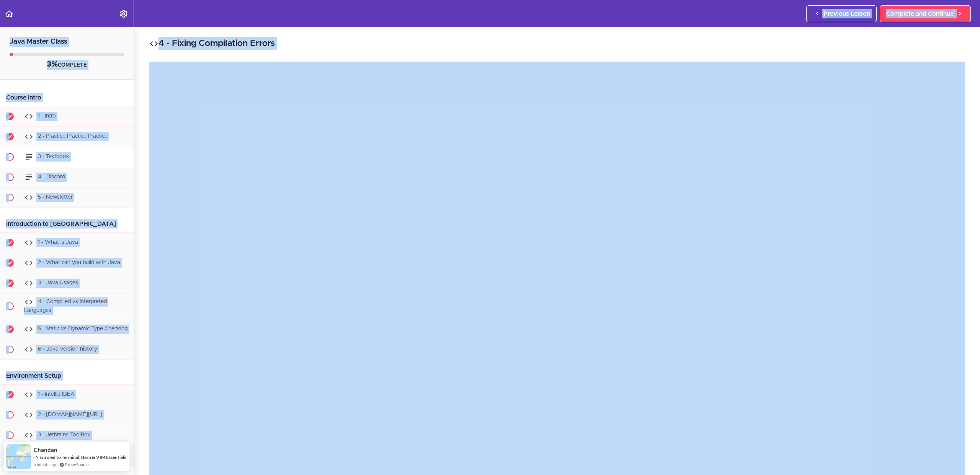 This screenshot has height=475, width=980. What do you see at coordinates (65, 306) in the screenshot?
I see `span: 4 - Compliled vs Interpreted Languages` at bounding box center [65, 306].